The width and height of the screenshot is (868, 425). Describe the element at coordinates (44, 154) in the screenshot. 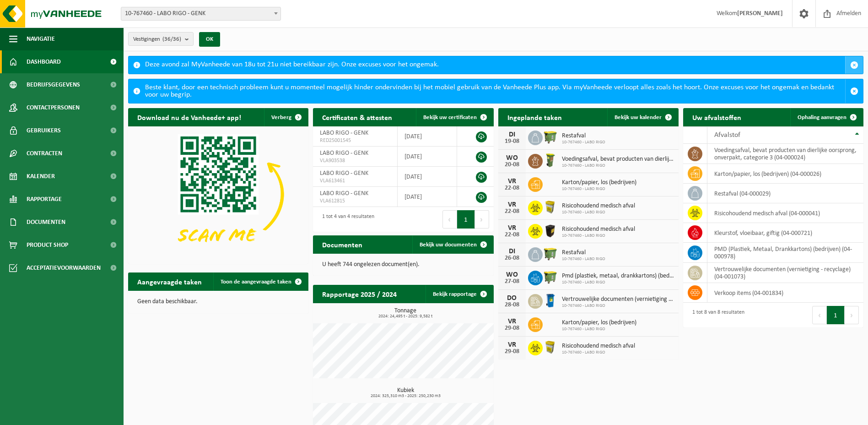

I see `span: Contracten` at that location.